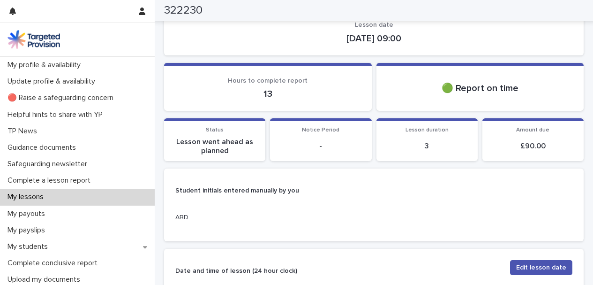 The image size is (593, 285). What do you see at coordinates (541, 267) in the screenshot?
I see `button: Edit lesson date` at bounding box center [541, 267].